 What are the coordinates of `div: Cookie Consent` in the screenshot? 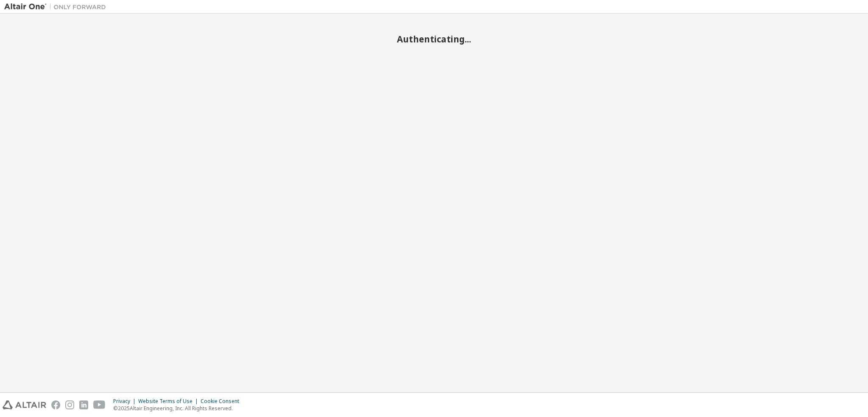 It's located at (223, 401).